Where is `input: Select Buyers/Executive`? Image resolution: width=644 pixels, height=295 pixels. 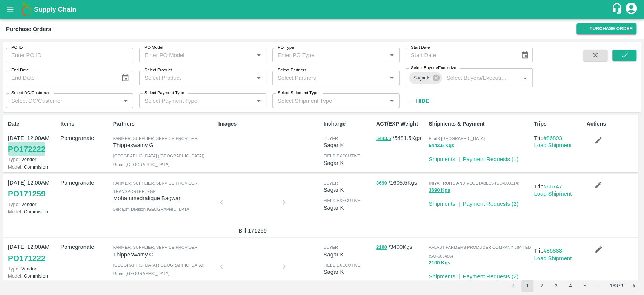 input: Select Buyers/Executive is located at coordinates (476, 78).